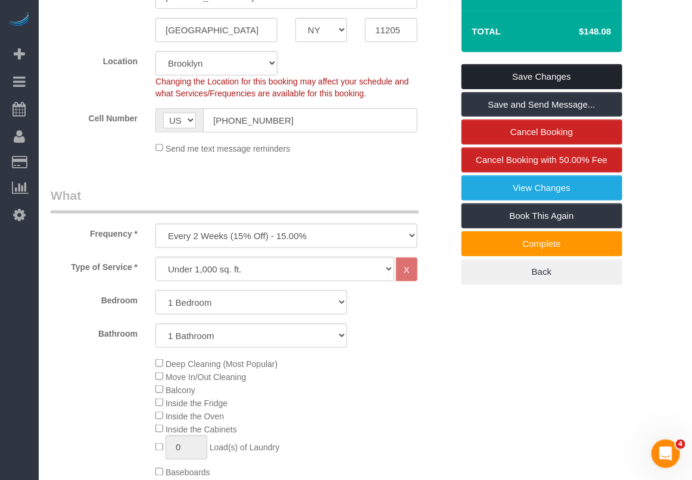 The height and width of the screenshot is (480, 692). Describe the element at coordinates (542, 105) in the screenshot. I see `a: Save and Send Message...` at that location.